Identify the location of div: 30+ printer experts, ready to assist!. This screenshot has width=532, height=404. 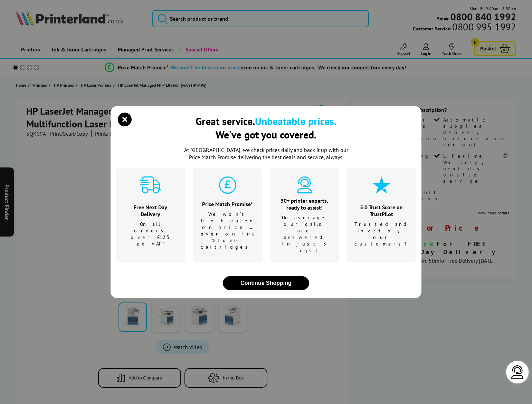
(305, 204).